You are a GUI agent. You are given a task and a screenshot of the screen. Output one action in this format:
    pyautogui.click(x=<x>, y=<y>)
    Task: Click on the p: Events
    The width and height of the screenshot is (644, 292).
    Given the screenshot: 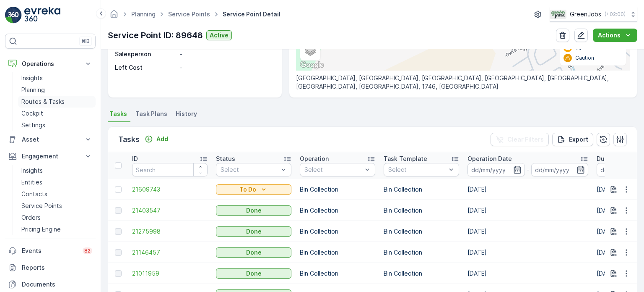 What is the action you would take?
    pyautogui.click(x=49, y=250)
    